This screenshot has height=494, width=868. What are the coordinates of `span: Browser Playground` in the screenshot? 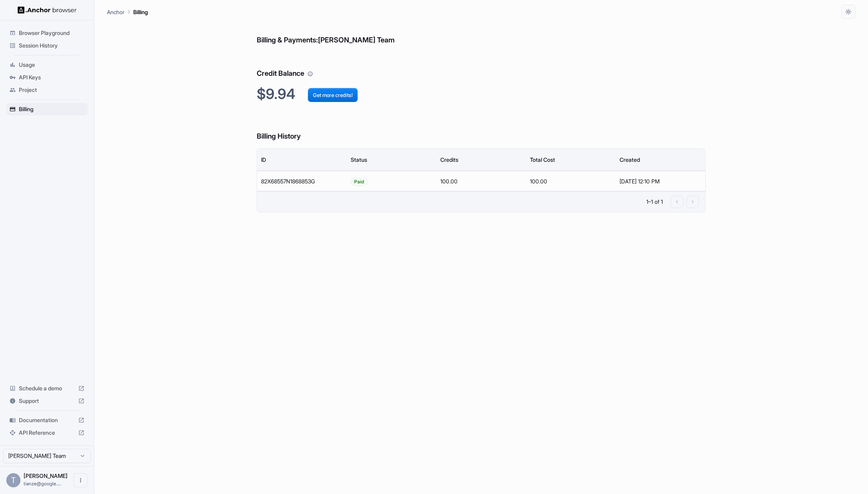 It's located at (52, 33).